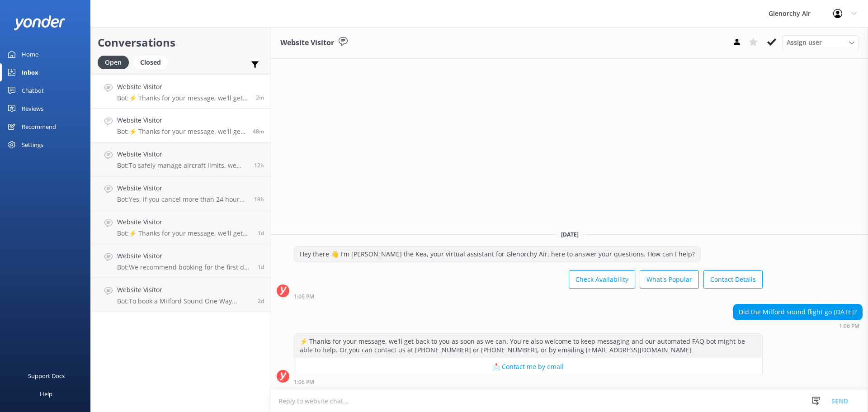  What do you see at coordinates (181, 159) in the screenshot?
I see `a: Website VisitorBot:To safely manage aircraft limits, we require passenger weights at booking. If ...` at bounding box center [181, 159].